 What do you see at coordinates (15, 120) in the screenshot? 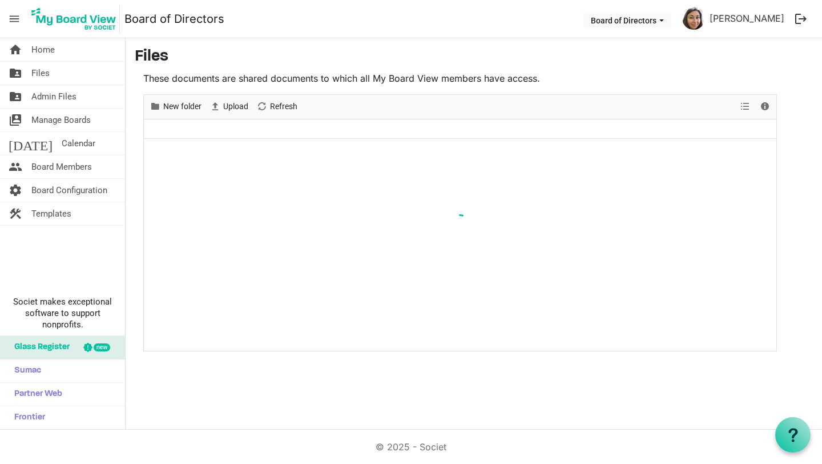
I see `span: switch_account` at bounding box center [15, 120].